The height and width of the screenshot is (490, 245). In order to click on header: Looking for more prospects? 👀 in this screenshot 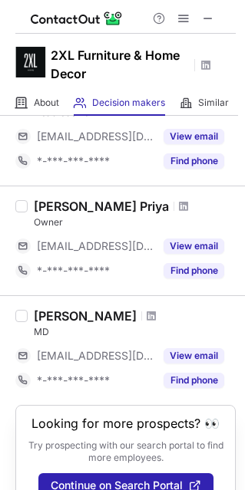, I will do `click(125, 423)`.